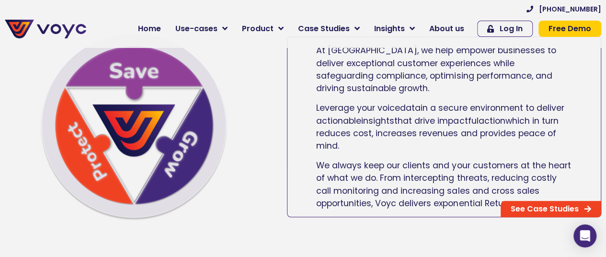 The height and width of the screenshot is (257, 606). I want to click on a: About us, so click(446, 29).